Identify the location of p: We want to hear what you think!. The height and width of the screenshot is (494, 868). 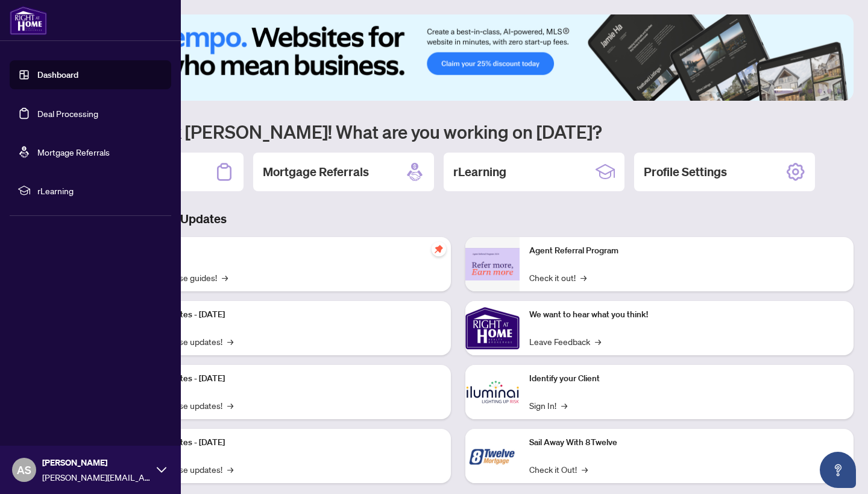
(686, 314).